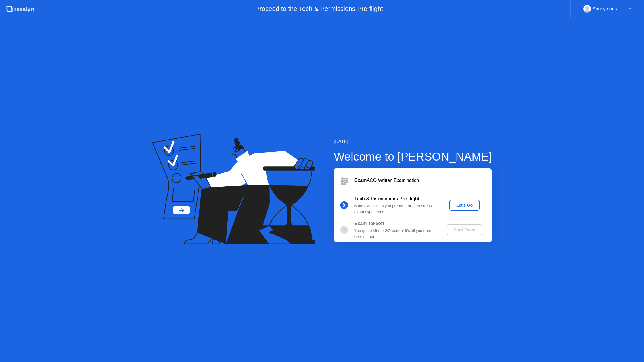 The width and height of the screenshot is (644, 362). Describe the element at coordinates (464, 205) in the screenshot. I see `div: Let's Go` at that location.